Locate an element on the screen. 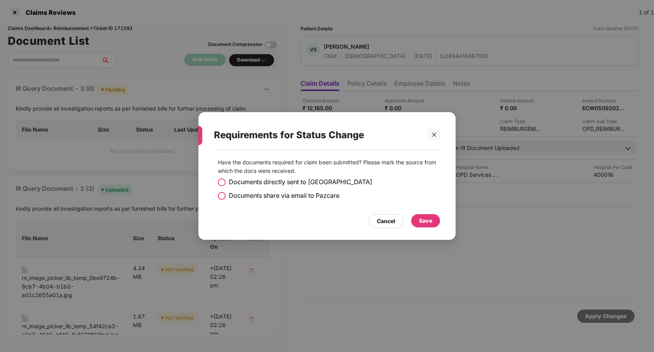 This screenshot has width=654, height=352. span: close is located at coordinates (434, 135).